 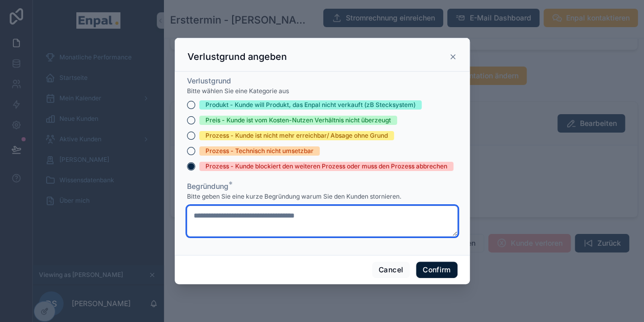 I want to click on span: Begründung, so click(x=207, y=186).